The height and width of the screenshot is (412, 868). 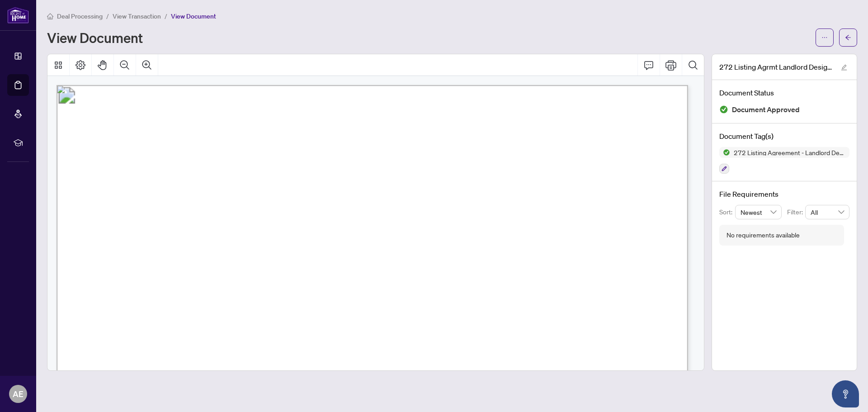 What do you see at coordinates (80, 16) in the screenshot?
I see `span: Deal Processing` at bounding box center [80, 16].